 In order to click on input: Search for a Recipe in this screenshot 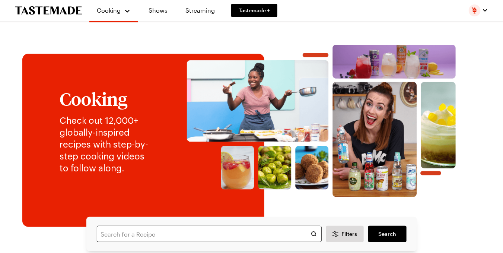, I will do `click(209, 234)`.